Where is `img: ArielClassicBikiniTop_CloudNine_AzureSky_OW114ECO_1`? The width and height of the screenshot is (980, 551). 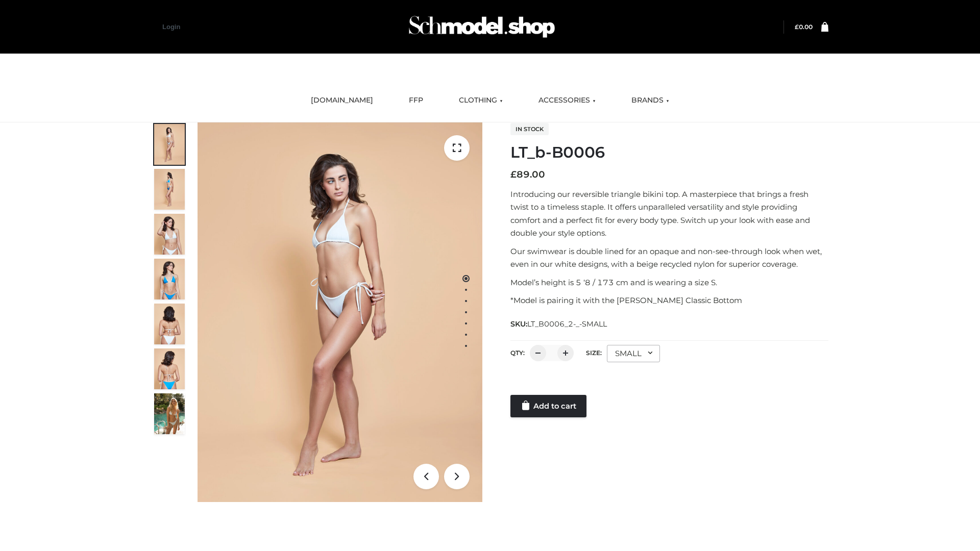
img: ArielClassicBikiniTop_CloudNine_AzureSky_OW114ECO_1 is located at coordinates (340, 313).